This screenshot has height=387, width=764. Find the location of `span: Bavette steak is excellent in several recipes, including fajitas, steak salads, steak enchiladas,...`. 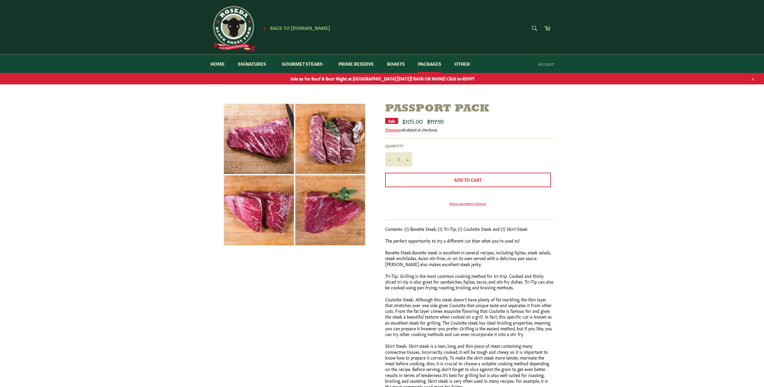

span: Bavette steak is excellent in several recipes, including fajitas, steak salads, steak enchiladas,... is located at coordinates (468, 258).